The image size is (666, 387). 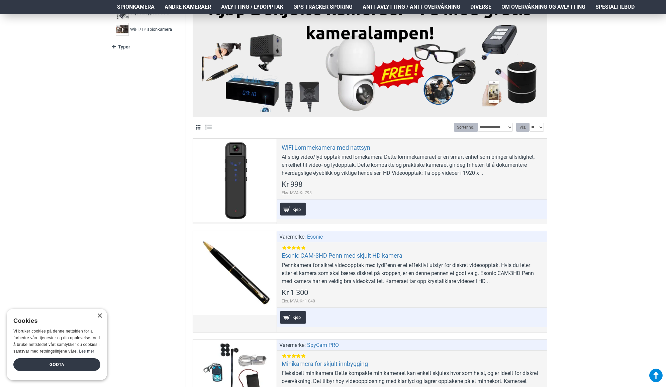 I want to click on span: GPS Tracker Sporing, so click(x=323, y=7).